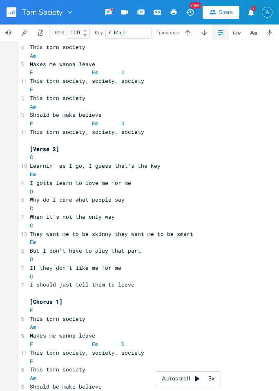 The image size is (279, 391). What do you see at coordinates (44, 149) in the screenshot?
I see `span: [Verse 2]` at bounding box center [44, 149].